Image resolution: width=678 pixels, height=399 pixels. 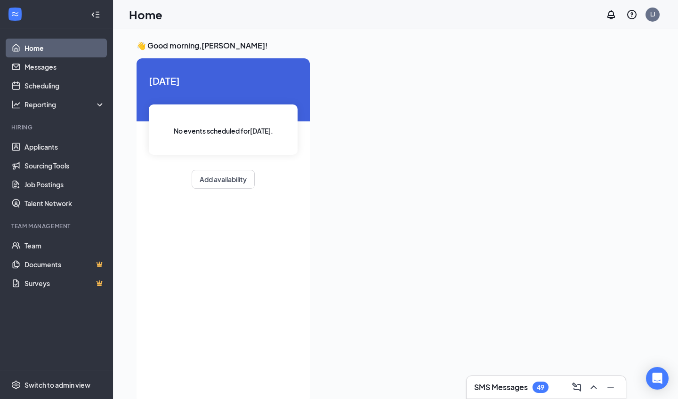 What do you see at coordinates (653, 14) in the screenshot?
I see `div: LJ` at bounding box center [653, 14].